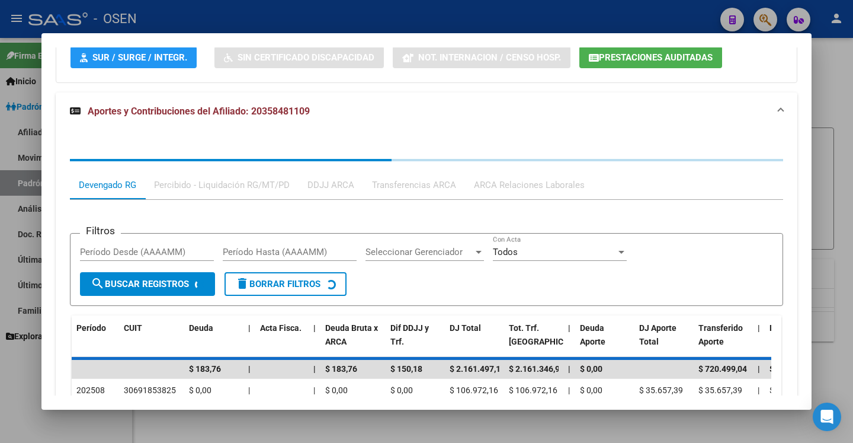 The width and height of the screenshot is (853, 443). I want to click on span: $ 150,18, so click(407, 369).